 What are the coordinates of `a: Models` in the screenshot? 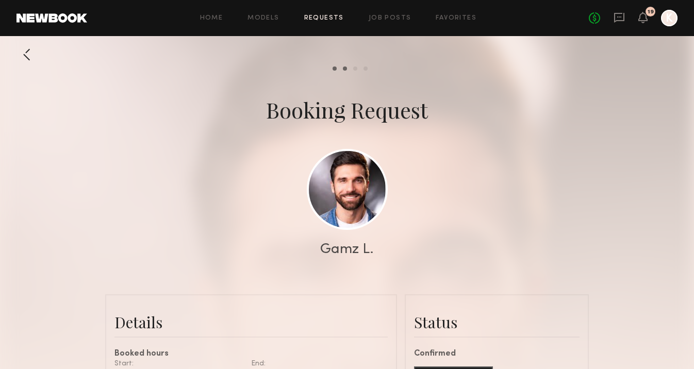 It's located at (263, 18).